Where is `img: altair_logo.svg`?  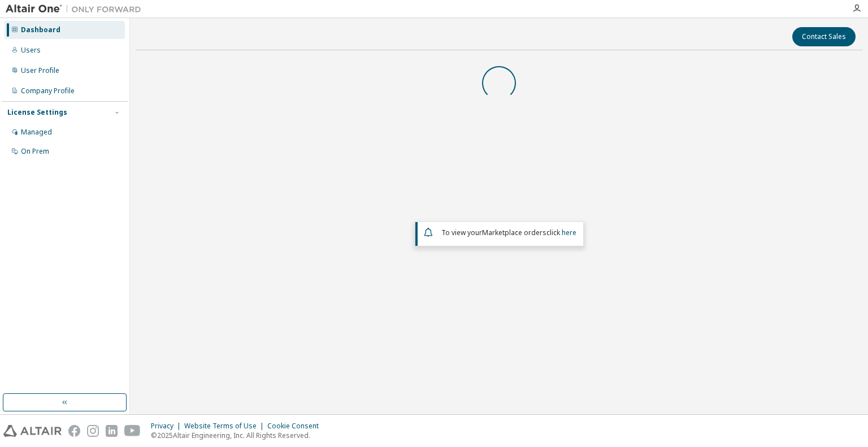 img: altair_logo.svg is located at coordinates (33, 430).